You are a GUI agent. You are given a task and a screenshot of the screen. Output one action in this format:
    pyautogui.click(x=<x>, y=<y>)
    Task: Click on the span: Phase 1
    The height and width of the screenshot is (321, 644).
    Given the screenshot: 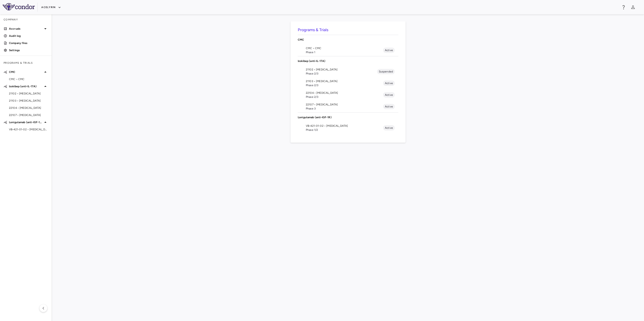 What is the action you would take?
    pyautogui.click(x=344, y=52)
    